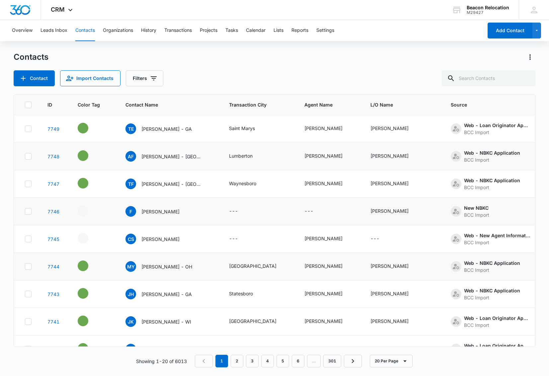 This screenshot has width=549, height=376. What do you see at coordinates (50, 105) in the screenshot?
I see `span: ID` at bounding box center [50, 105].